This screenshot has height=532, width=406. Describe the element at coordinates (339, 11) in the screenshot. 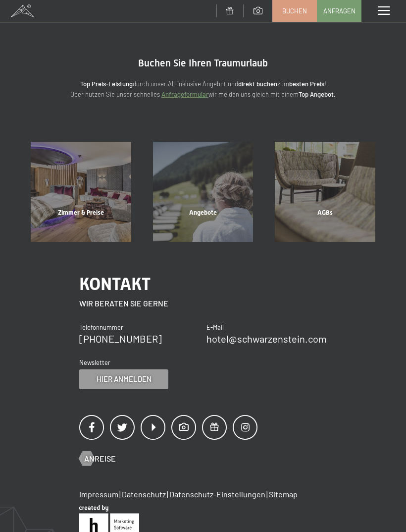

I see `span: Anfragen` at that location.